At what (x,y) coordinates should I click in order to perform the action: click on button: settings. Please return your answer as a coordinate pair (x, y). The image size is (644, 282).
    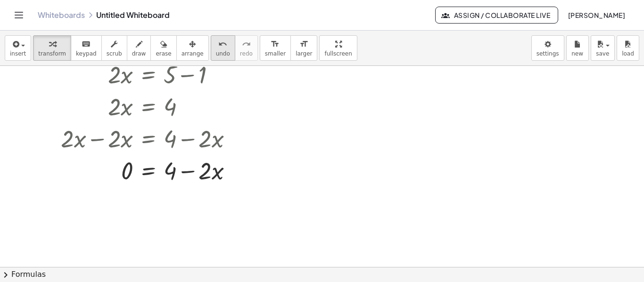
    Looking at the image, I should click on (548, 48).